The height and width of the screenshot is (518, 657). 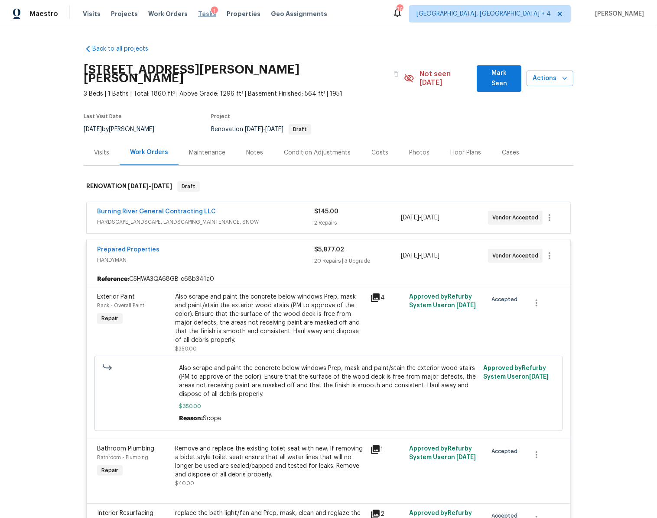 I want to click on div: Maintenance, so click(x=207, y=153).